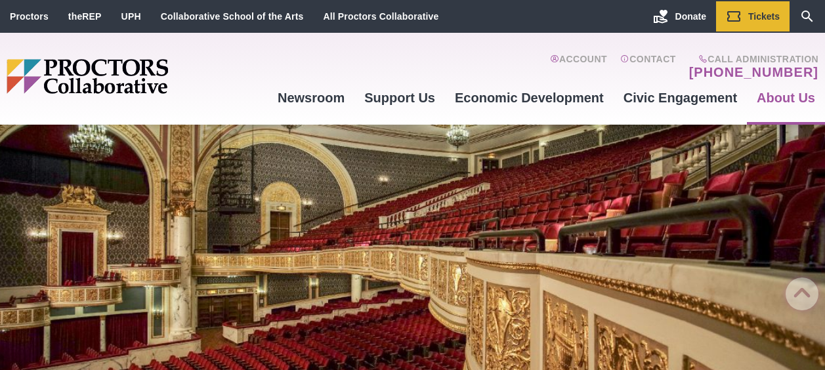  What do you see at coordinates (764, 16) in the screenshot?
I see `span: Tickets` at bounding box center [764, 16].